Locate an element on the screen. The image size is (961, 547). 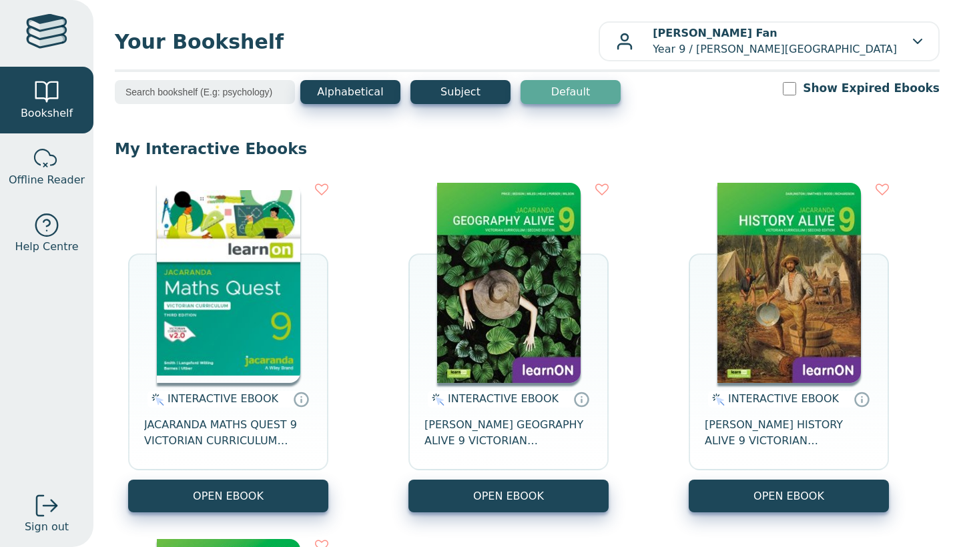
p: My Interactive Ebooks is located at coordinates (527, 149).